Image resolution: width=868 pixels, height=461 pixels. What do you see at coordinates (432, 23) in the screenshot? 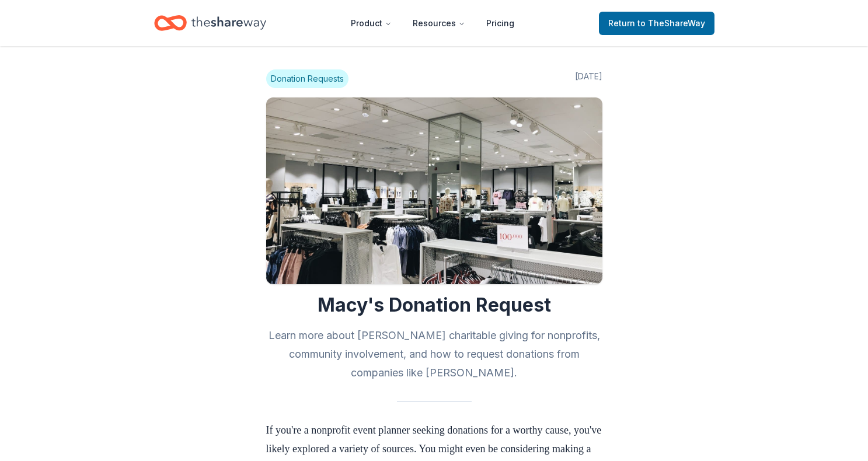
I see `nav: Main` at bounding box center [432, 23].